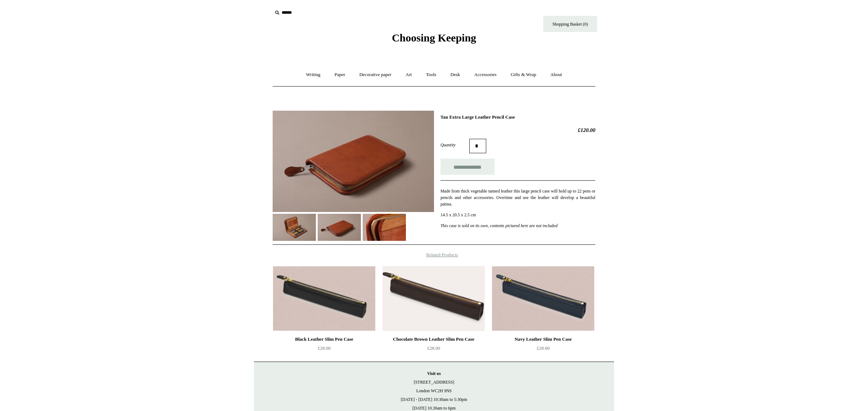 Image resolution: width=868 pixels, height=411 pixels. What do you see at coordinates (518, 117) in the screenshot?
I see `h1: Tan Extra Large Leather Pencil Case` at bounding box center [518, 117].